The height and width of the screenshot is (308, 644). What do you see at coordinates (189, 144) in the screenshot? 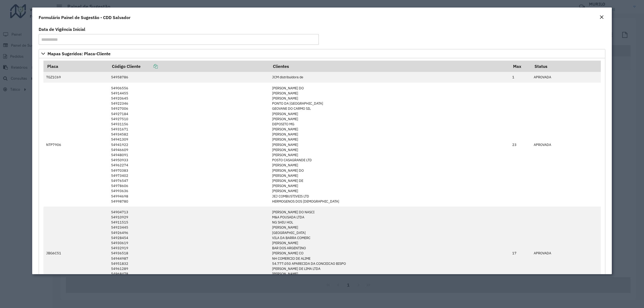
I see `td: 54906556 54914455 54920645 54922346 54927006 54927184 54927510 54931156 54931671 54934582 5494130...` at bounding box center [189, 144].